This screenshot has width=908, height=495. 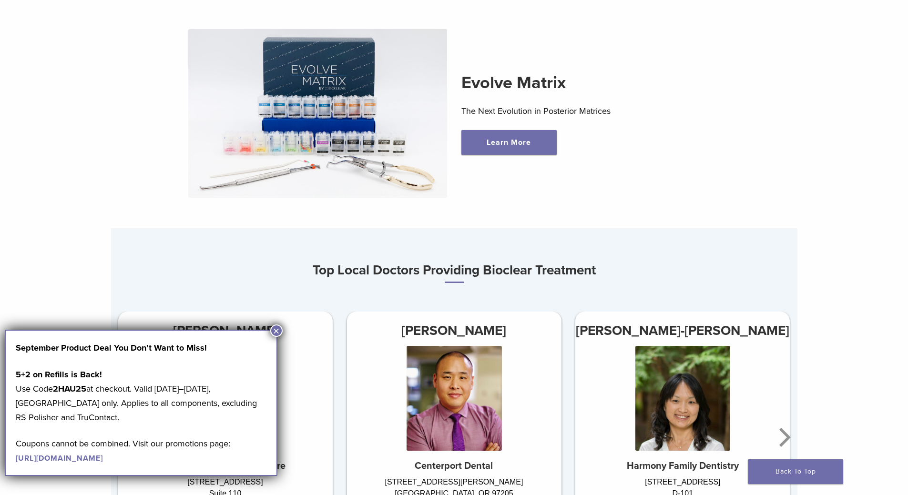 What do you see at coordinates (70, 389) in the screenshot?
I see `strong: 2HAU25` at bounding box center [70, 389].